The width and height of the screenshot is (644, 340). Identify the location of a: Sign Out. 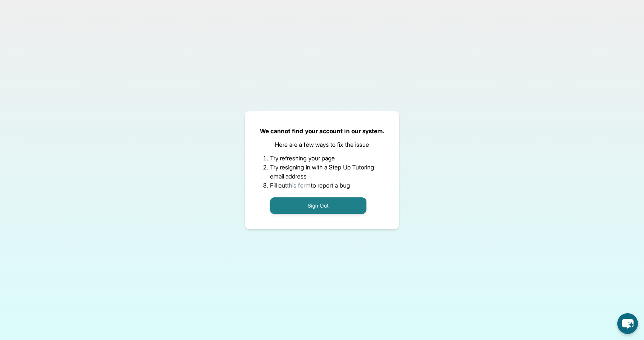
(319, 205).